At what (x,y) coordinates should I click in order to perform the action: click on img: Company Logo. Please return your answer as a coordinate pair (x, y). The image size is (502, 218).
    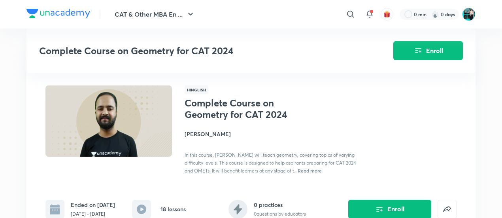
    Looking at the image, I should click on (58, 13).